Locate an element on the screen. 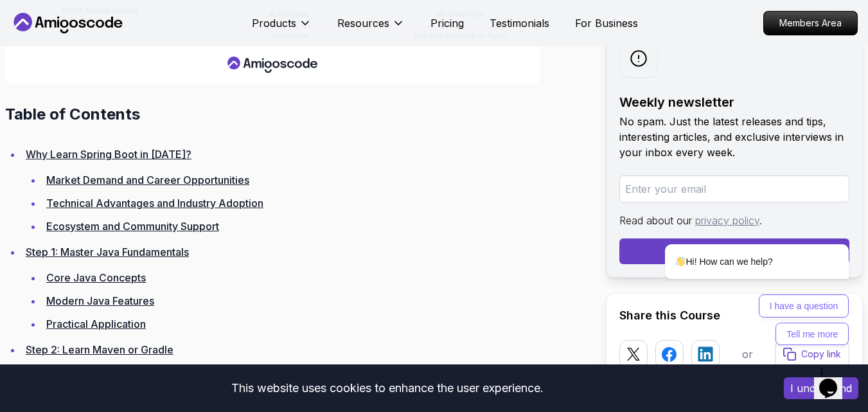  p: Resources is located at coordinates (363, 23).